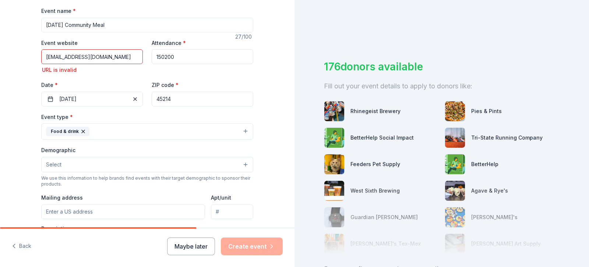  Describe the element at coordinates (147, 131) in the screenshot. I see `button: Food & drink` at that location.